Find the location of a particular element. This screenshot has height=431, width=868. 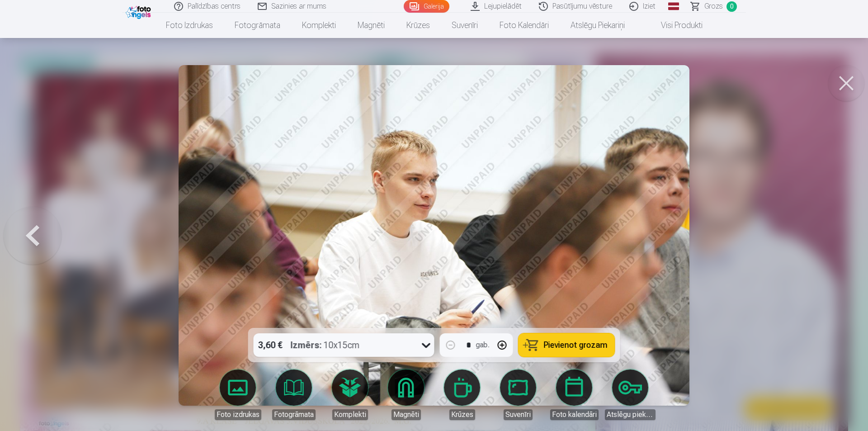

div: Suvenīri is located at coordinates (518, 415).